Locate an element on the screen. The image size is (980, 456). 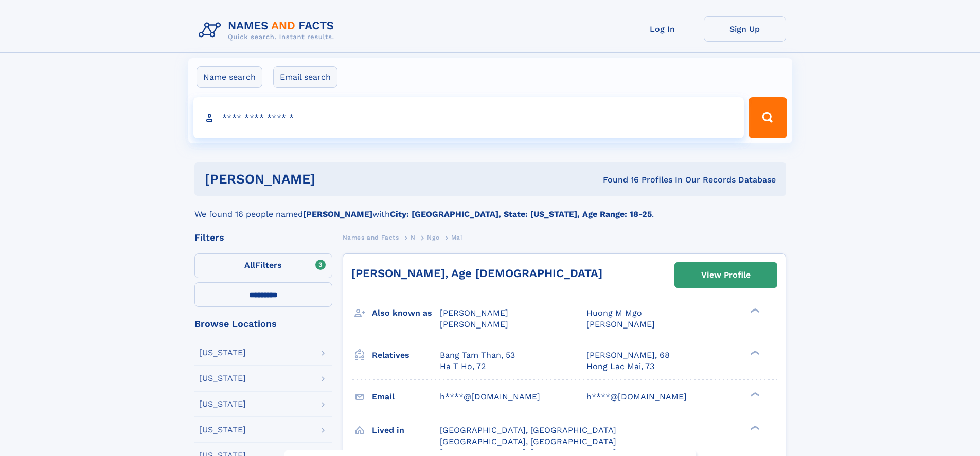
h3: Email is located at coordinates (406, 397).